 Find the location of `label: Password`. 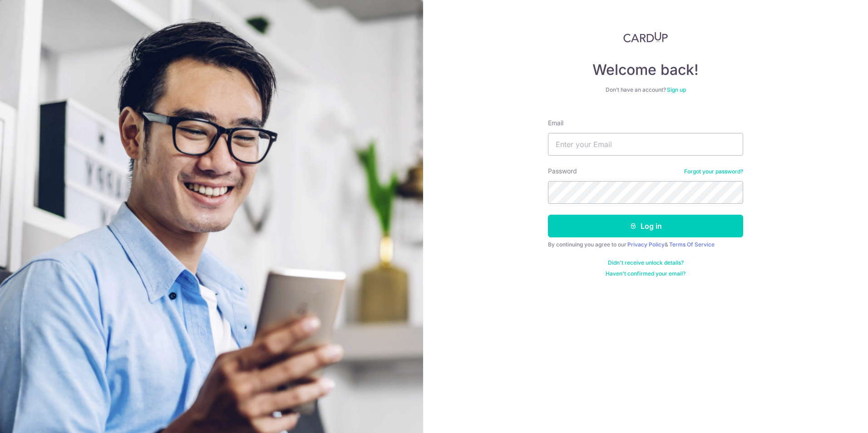

label: Password is located at coordinates (562, 171).